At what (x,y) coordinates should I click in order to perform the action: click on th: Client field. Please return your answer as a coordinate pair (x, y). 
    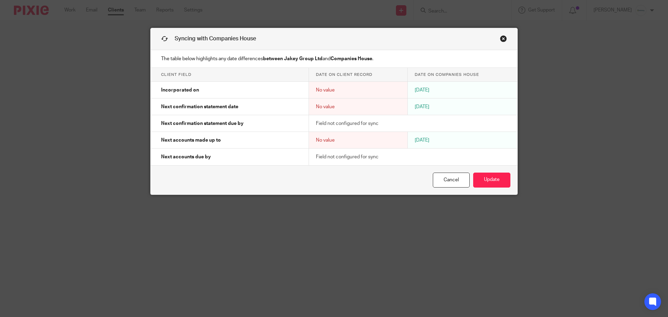
    Looking at the image, I should click on (229, 75).